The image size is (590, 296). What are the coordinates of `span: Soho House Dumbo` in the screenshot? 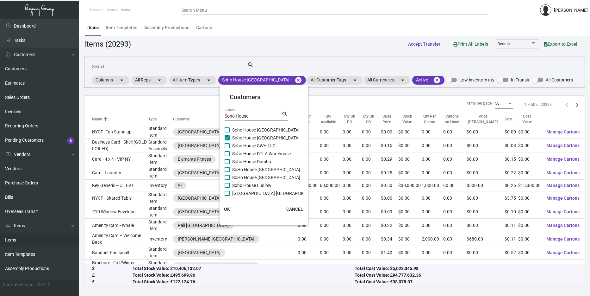 It's located at (252, 161).